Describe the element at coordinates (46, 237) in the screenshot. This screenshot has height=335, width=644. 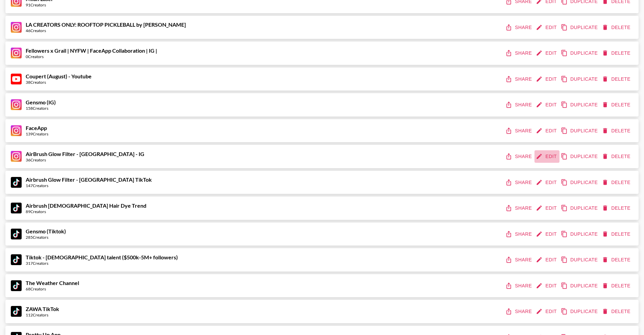
I see `div: 285 Creators` at that location.